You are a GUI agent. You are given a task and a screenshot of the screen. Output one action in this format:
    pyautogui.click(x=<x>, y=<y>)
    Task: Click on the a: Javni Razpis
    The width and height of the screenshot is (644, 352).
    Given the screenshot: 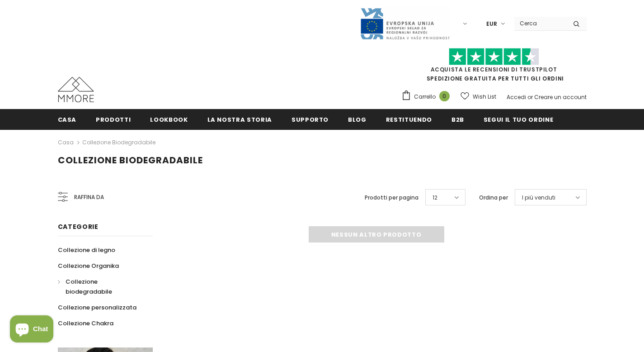 What is the action you would take?
    pyautogui.click(x=405, y=23)
    